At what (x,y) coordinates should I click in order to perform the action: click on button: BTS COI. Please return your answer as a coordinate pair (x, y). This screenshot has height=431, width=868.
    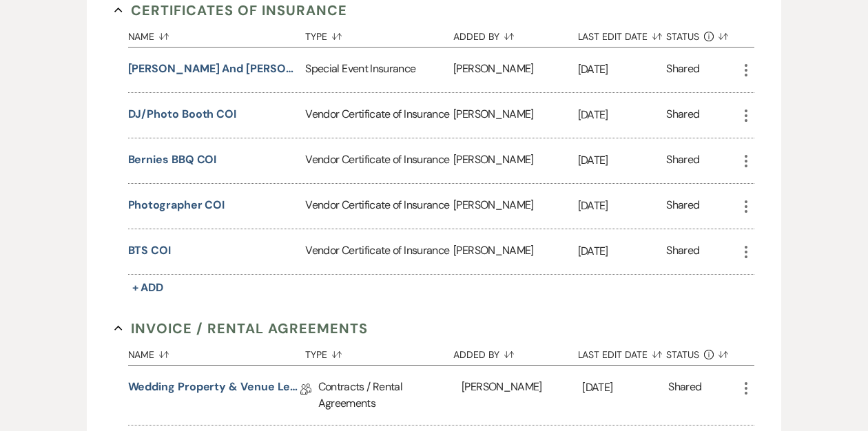
    Looking at the image, I should click on (150, 250).